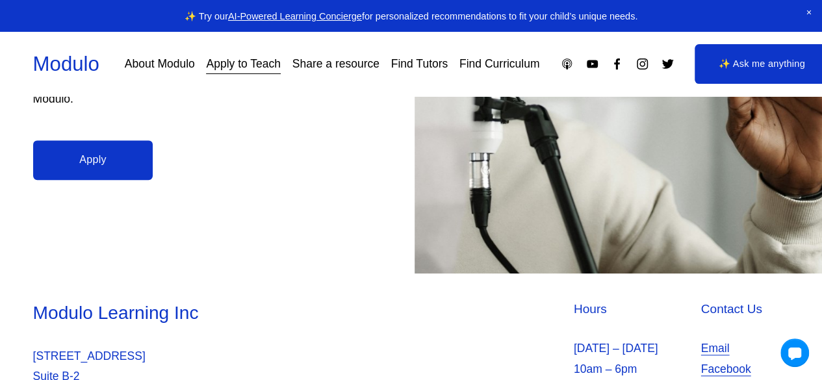  What do you see at coordinates (93, 160) in the screenshot?
I see `a: Apply` at bounding box center [93, 160].